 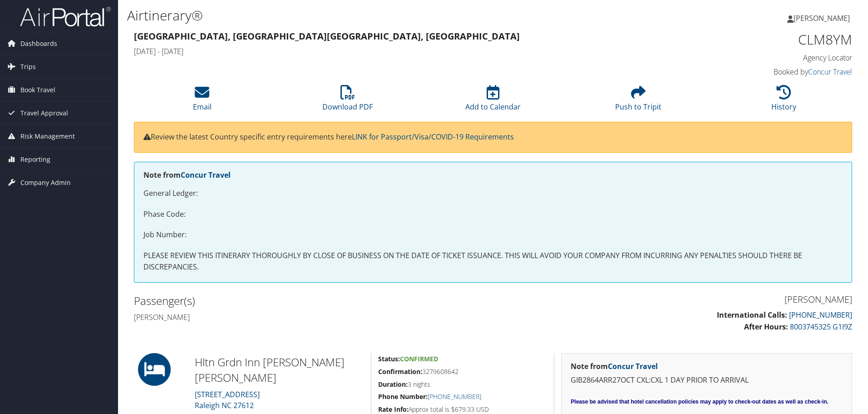 What do you see at coordinates (493, 261) in the screenshot?
I see `p: PLEASE REVIEW THIS ITINERARY THOROUGHLY BY CLOSE OF BUSINESS ON THE DATE OF TICKET ISSUANCE. THIS...` at bounding box center [493, 261].